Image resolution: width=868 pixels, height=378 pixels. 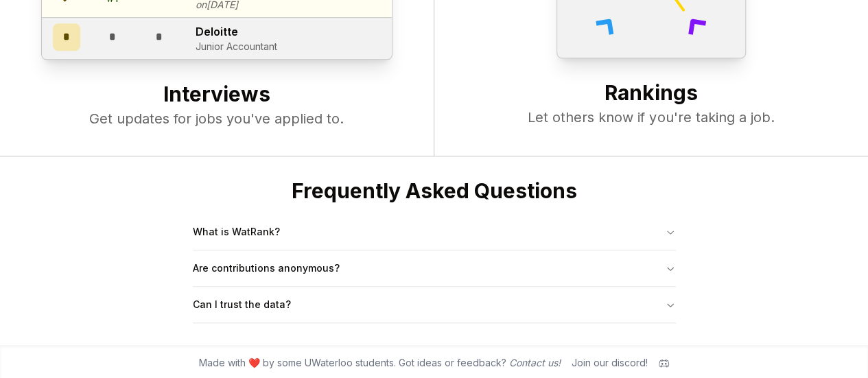 I want to click on button: Can I trust the data?, so click(x=435, y=305).